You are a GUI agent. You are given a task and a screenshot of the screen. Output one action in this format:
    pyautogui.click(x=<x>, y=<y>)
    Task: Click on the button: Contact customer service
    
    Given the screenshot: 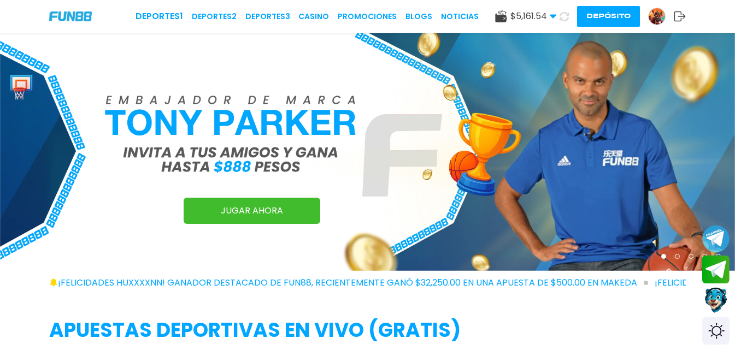 What is the action you would take?
    pyautogui.click(x=716, y=301)
    